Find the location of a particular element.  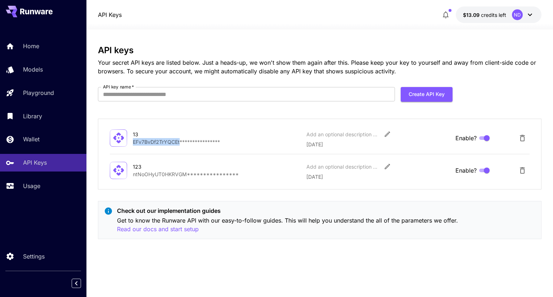

div: Collapse sidebar is located at coordinates (82, 284).